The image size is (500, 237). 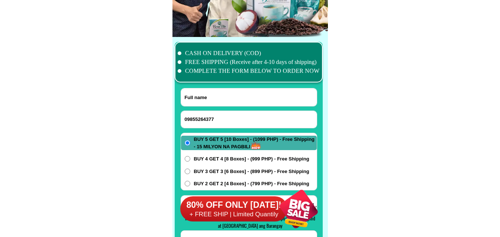 I want to click on li: CASH ON DELIVERY (COD), so click(x=248, y=53).